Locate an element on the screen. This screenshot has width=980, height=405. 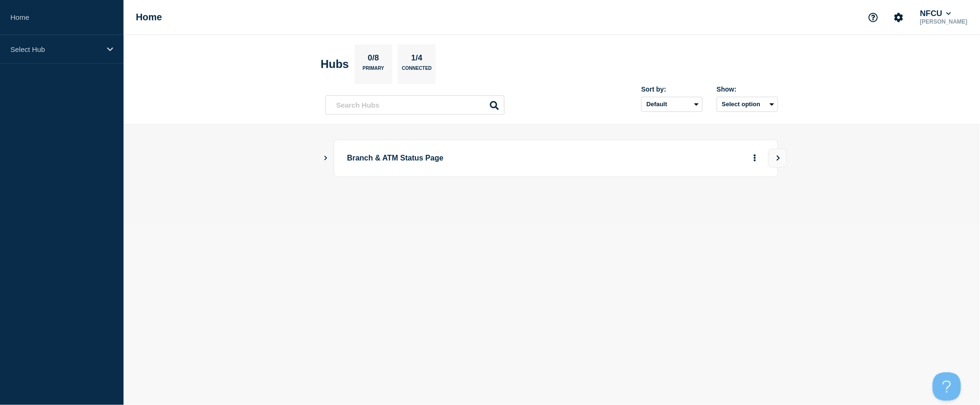
p: Branch & ATM Status Page is located at coordinates (477, 158).